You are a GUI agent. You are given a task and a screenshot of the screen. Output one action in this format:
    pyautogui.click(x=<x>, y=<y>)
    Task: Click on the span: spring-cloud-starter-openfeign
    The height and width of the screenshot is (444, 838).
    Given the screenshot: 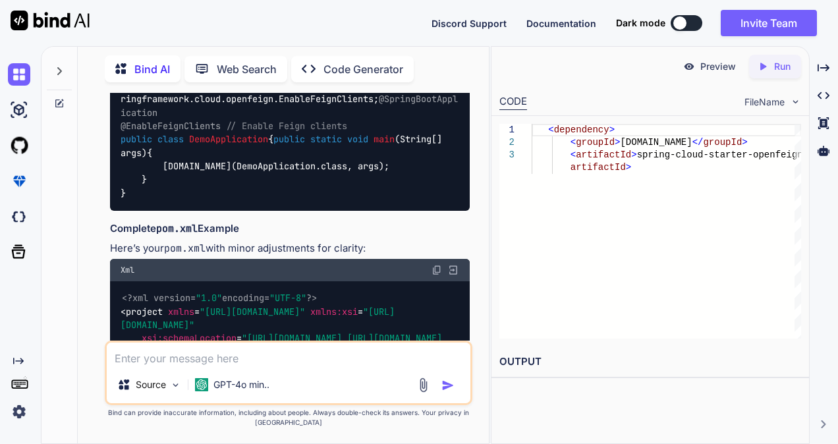 What is the action you would take?
    pyautogui.click(x=720, y=155)
    